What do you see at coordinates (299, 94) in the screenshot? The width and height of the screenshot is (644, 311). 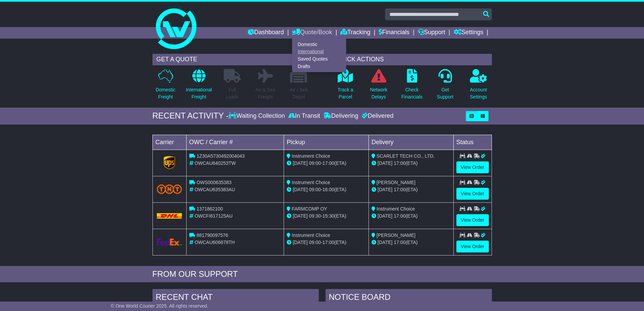 I see `p: Air / Sea Depot` at bounding box center [299, 94].